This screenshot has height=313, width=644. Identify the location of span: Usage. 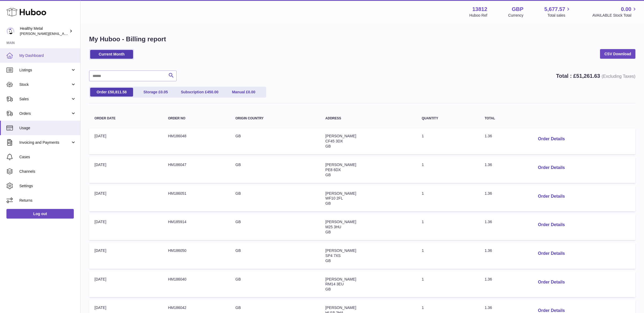
(48, 128).